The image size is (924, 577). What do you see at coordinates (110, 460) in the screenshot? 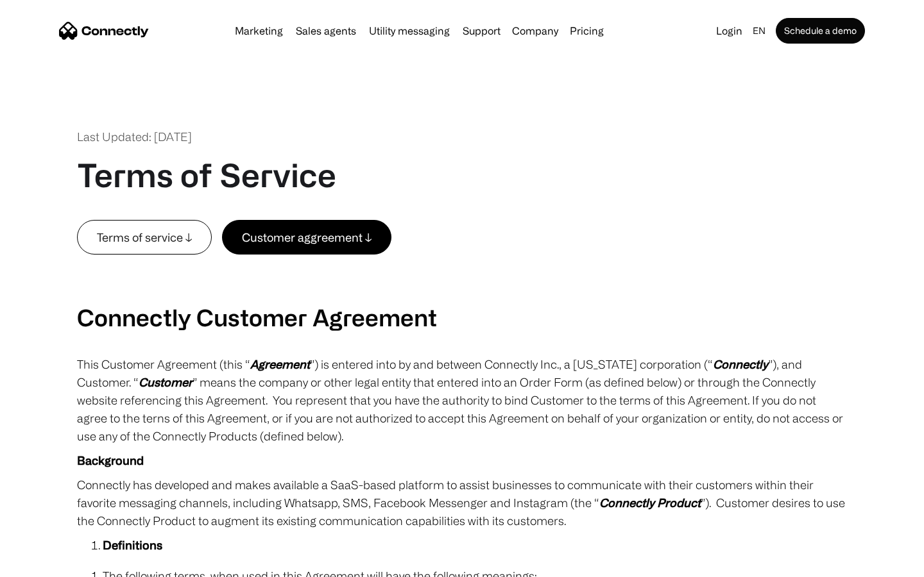
I see `strong: Background` at bounding box center [110, 460].